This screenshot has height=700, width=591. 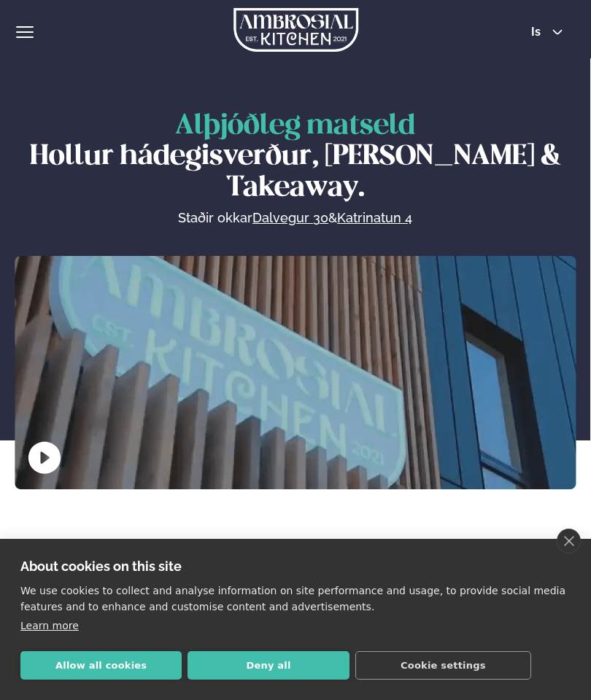 I want to click on a: close, so click(x=568, y=541).